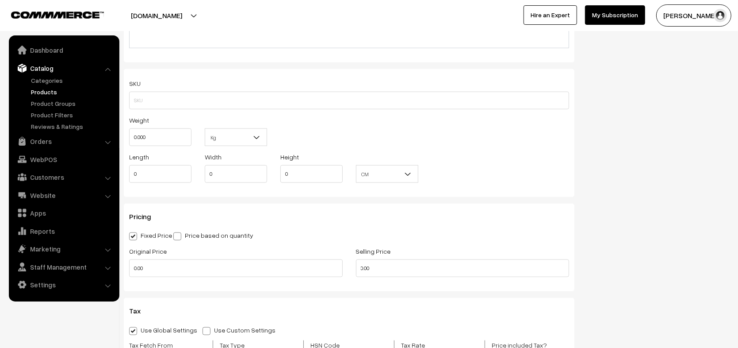 The width and height of the screenshot is (738, 348). Describe the element at coordinates (290, 157) in the screenshot. I see `label: Height` at that location.